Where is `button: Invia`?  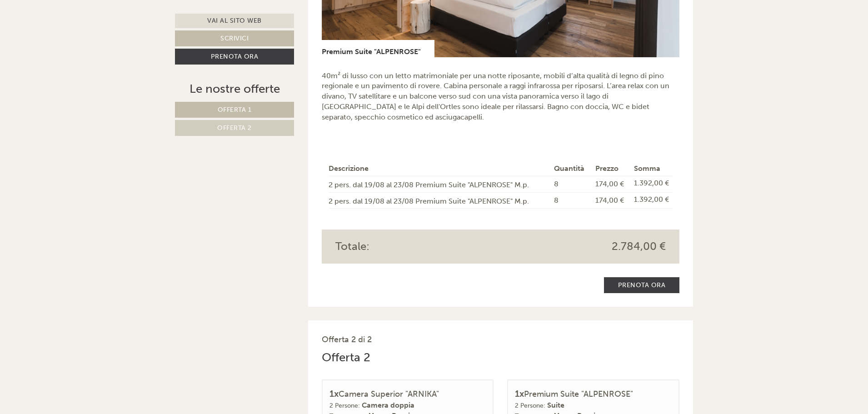 button: Invia is located at coordinates (335, 247).